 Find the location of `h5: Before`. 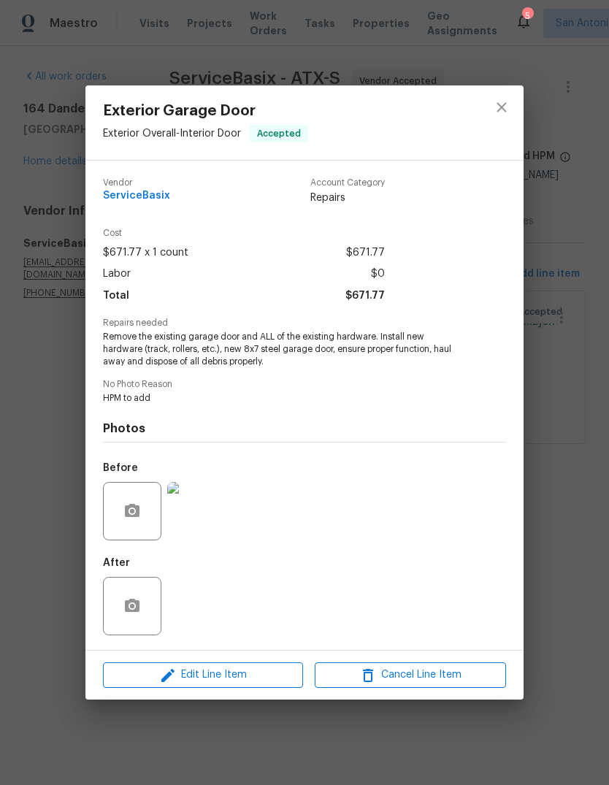

h5: Before is located at coordinates (121, 468).